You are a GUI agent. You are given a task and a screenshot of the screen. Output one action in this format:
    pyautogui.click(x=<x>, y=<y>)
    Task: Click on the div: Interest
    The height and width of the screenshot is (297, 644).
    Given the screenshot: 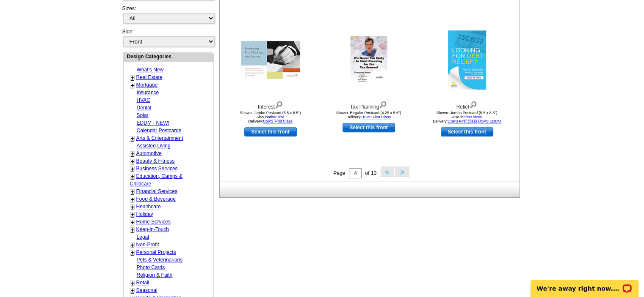 What is the action you would take?
    pyautogui.click(x=271, y=105)
    